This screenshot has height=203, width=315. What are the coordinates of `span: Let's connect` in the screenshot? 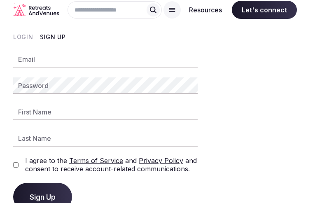 It's located at (264, 10).